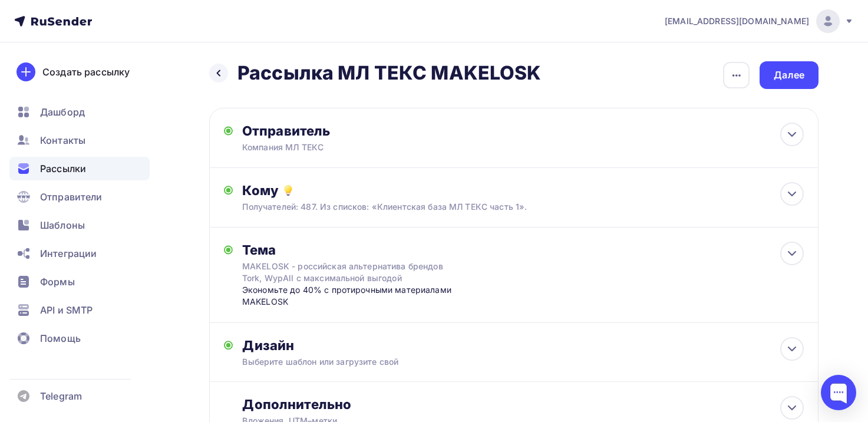  Describe the element at coordinates (79, 282) in the screenshot. I see `a: Формы` at that location.